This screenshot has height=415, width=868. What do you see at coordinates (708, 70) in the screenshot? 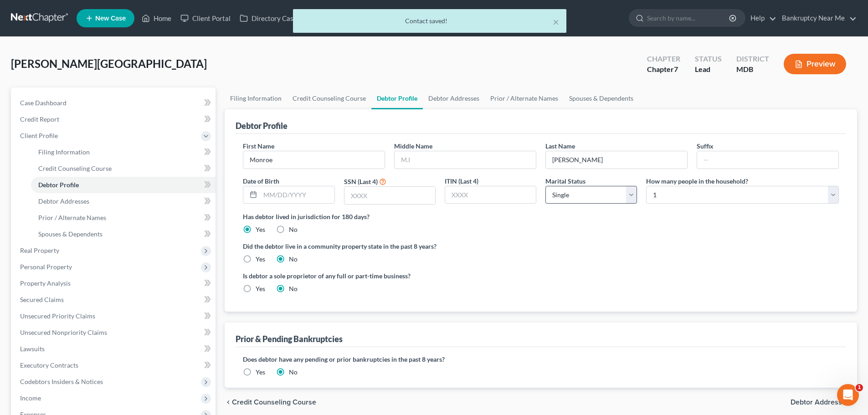
I see `div: Lead` at bounding box center [708, 70].